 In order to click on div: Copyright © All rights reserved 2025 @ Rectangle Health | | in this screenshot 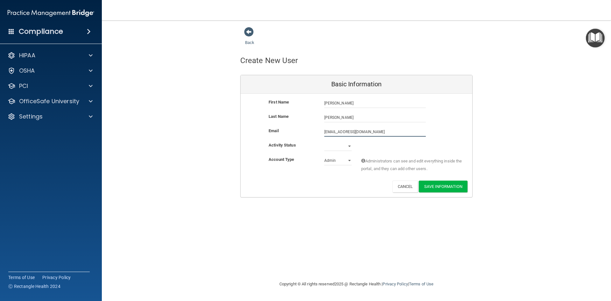, I will do `click(356, 284)`.